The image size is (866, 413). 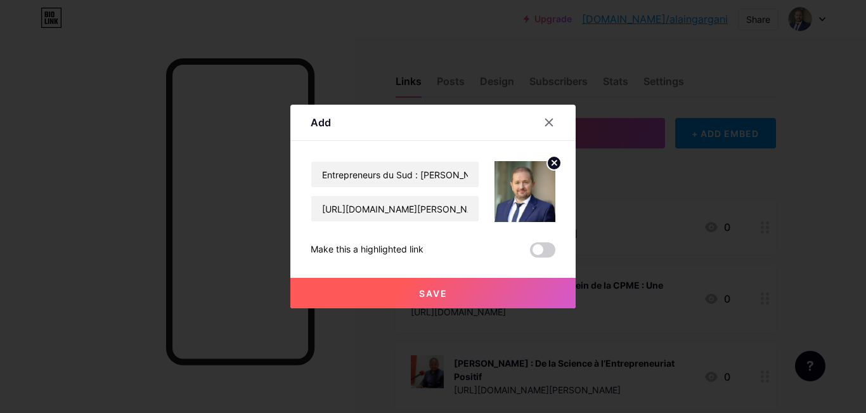 I want to click on button: Save, so click(x=433, y=293).